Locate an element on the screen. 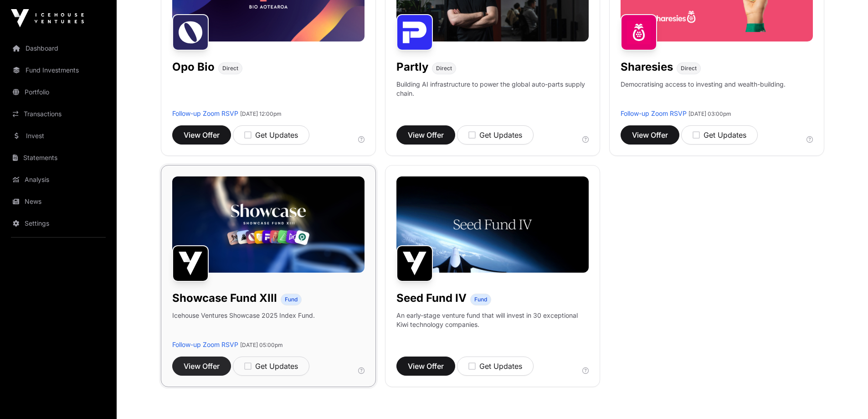  a: News is located at coordinates (58, 201).